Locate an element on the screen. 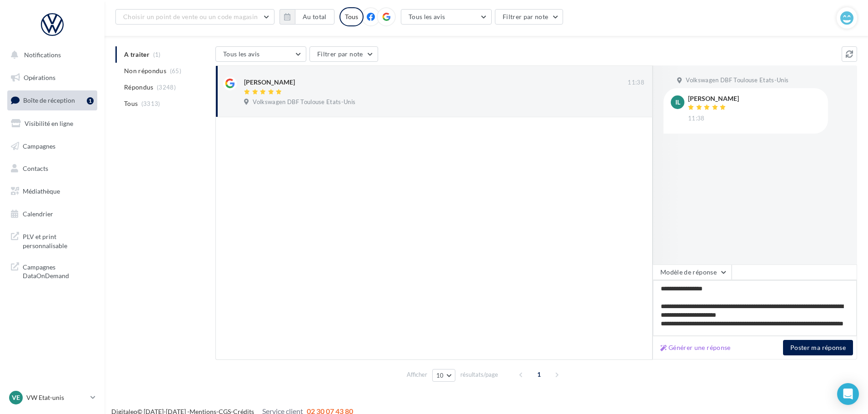  span: (65) is located at coordinates (176, 71).